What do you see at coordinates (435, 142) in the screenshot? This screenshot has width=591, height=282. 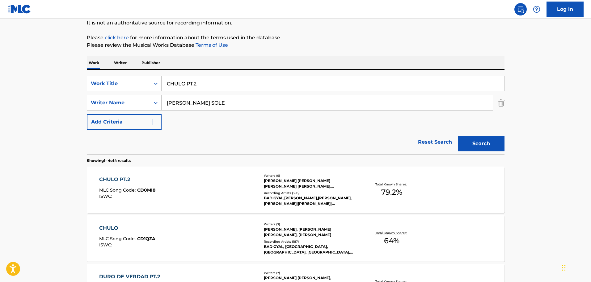 I see `a: Reset Search` at bounding box center [435, 142].